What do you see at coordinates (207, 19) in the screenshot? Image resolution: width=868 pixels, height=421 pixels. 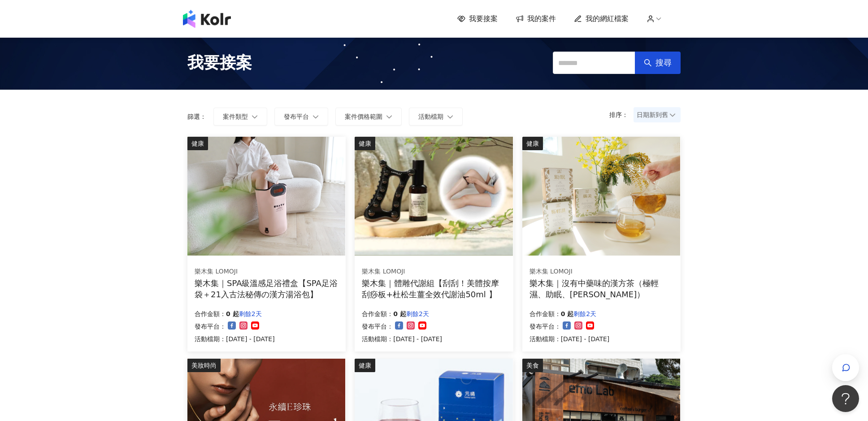 I see `img: logo` at bounding box center [207, 19].